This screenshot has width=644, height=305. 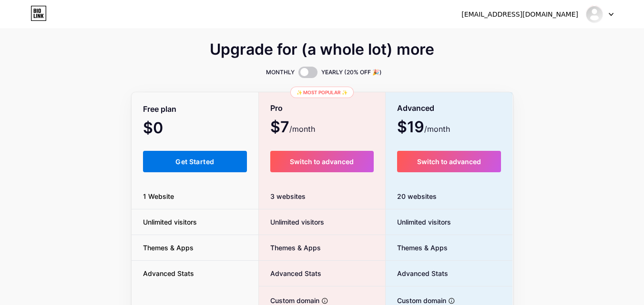 What do you see at coordinates (322, 92) in the screenshot?
I see `div: ✨ Most popular ✨` at bounding box center [322, 92].